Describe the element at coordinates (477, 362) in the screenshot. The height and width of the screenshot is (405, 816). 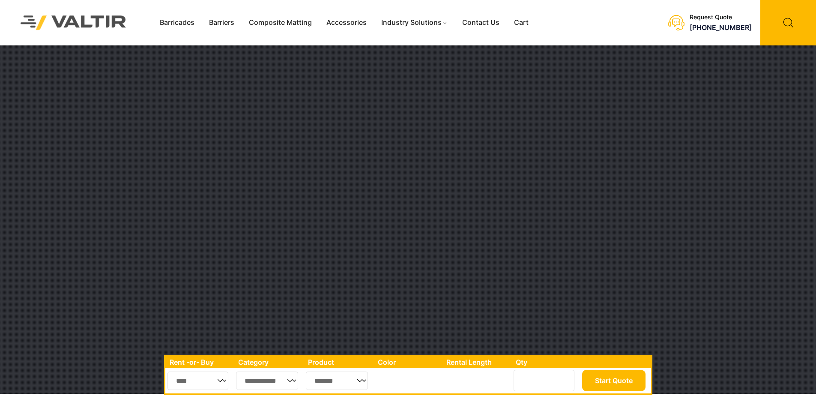
I see `th: Rental Length` at that location.